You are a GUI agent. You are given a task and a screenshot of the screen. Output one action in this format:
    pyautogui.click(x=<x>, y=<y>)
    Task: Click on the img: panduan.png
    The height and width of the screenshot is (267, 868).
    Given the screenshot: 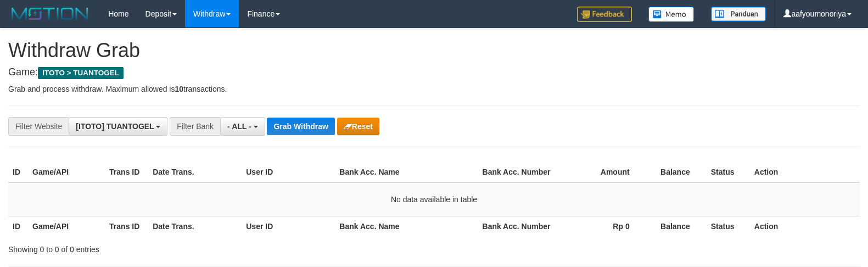 What is the action you would take?
    pyautogui.click(x=738, y=14)
    